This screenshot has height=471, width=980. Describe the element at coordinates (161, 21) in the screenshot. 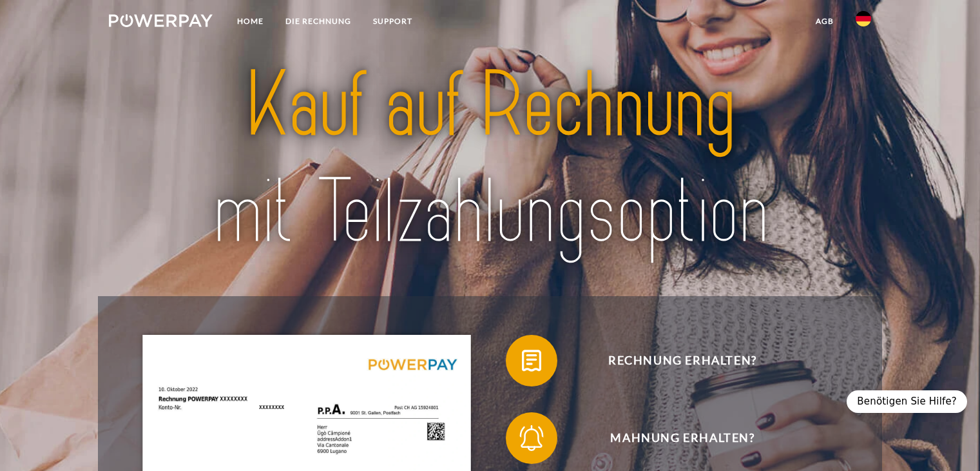

I see `img: logo-powerpay-white.svg` at that location.